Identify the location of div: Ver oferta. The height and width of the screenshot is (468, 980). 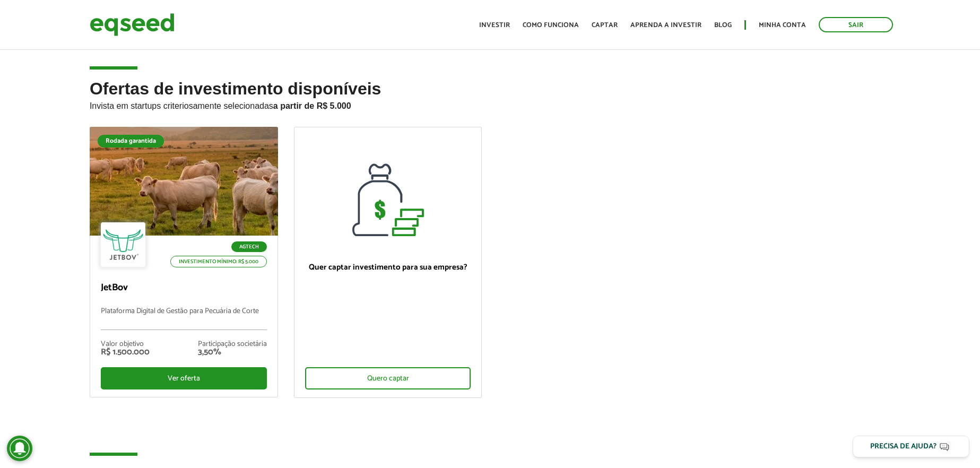
(183, 378).